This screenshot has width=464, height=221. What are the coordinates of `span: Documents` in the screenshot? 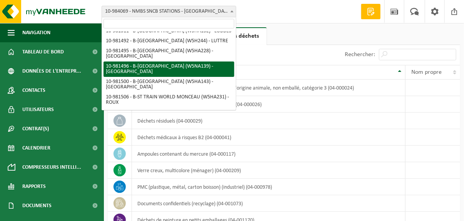 It's located at (37, 206).